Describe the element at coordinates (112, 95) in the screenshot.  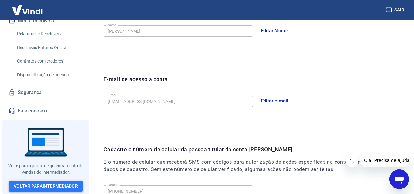
I see `label: E-mail` at that location.